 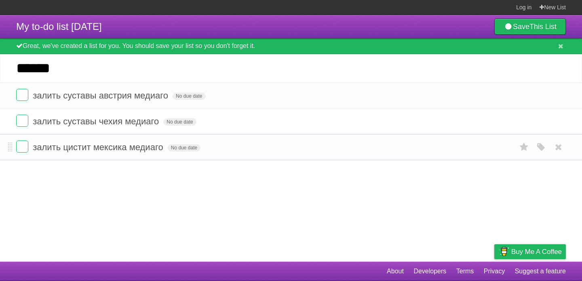 I want to click on a: Privacy, so click(x=494, y=272).